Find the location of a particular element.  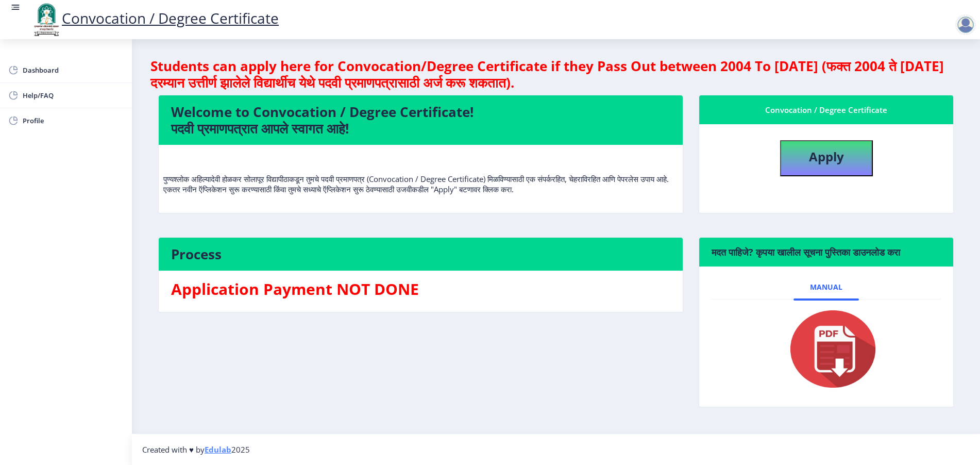

a: Manual is located at coordinates (826, 287).